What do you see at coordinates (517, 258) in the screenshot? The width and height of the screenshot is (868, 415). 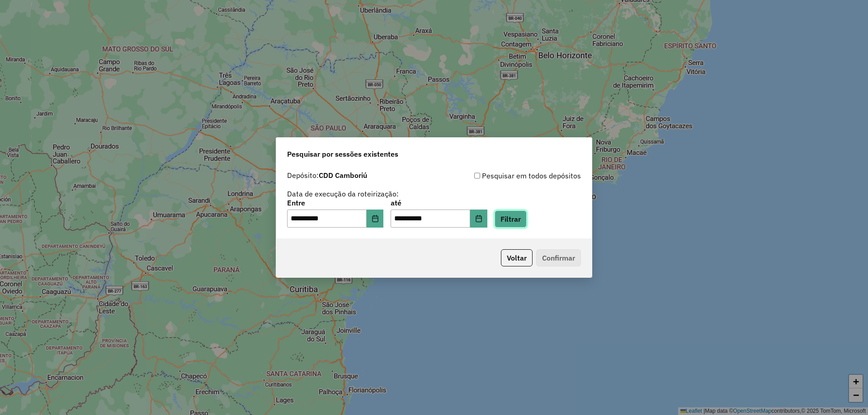 I see `button: Voltar` at bounding box center [517, 258].